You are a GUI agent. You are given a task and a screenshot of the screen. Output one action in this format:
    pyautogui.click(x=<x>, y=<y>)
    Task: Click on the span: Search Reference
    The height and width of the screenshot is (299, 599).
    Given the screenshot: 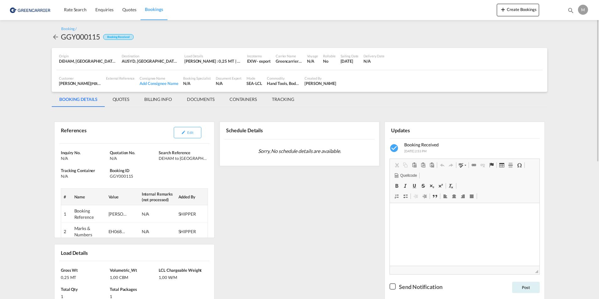 What is the action you would take?
    pyautogui.click(x=174, y=153)
    